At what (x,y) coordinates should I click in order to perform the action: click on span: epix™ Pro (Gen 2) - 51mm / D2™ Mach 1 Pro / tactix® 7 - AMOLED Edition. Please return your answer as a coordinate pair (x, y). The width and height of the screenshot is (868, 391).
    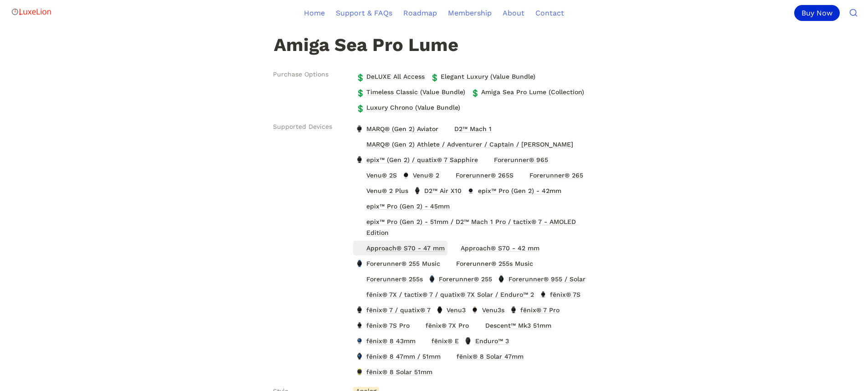
    Looking at the image, I should click on (477, 227).